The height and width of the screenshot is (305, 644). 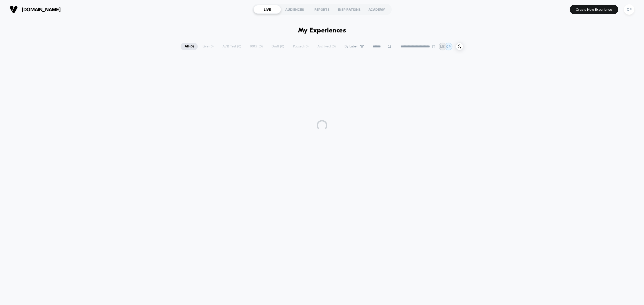 What do you see at coordinates (351, 46) in the screenshot?
I see `span: By Label` at bounding box center [351, 46].